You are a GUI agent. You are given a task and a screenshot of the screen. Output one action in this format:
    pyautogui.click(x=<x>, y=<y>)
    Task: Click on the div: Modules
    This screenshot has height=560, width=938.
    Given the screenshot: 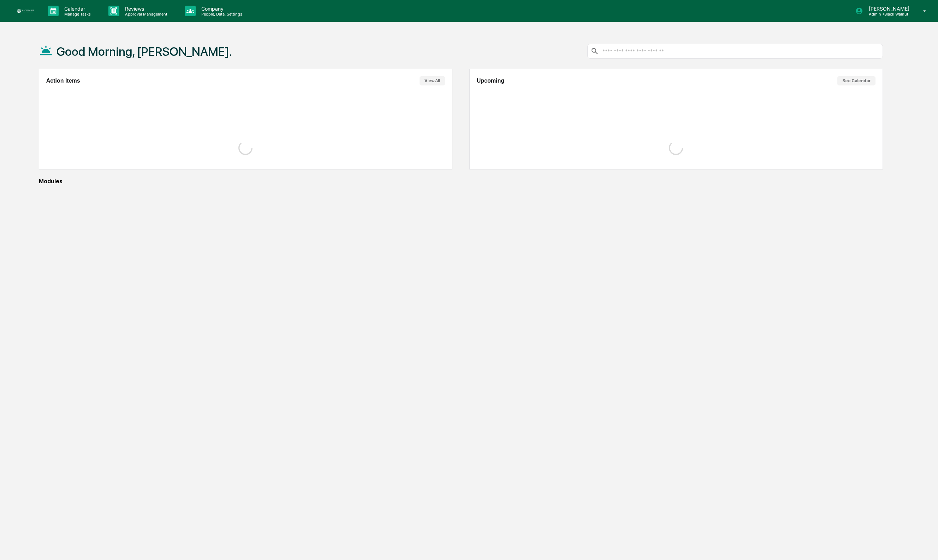 What is the action you would take?
    pyautogui.click(x=461, y=181)
    